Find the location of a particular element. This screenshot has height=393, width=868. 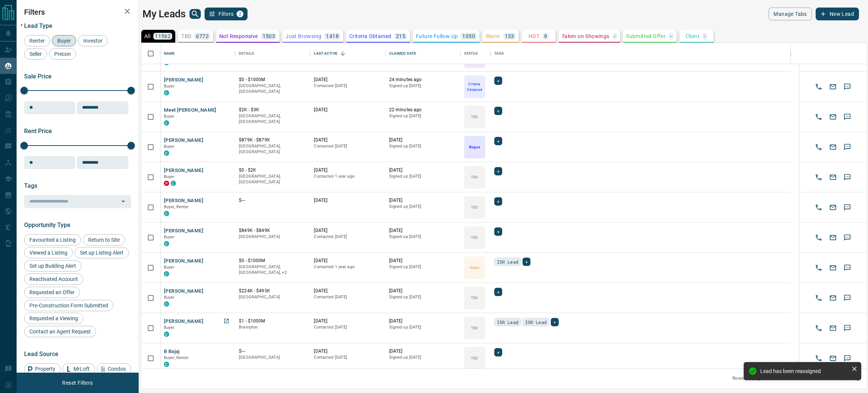

p: 1503 is located at coordinates (269, 36).